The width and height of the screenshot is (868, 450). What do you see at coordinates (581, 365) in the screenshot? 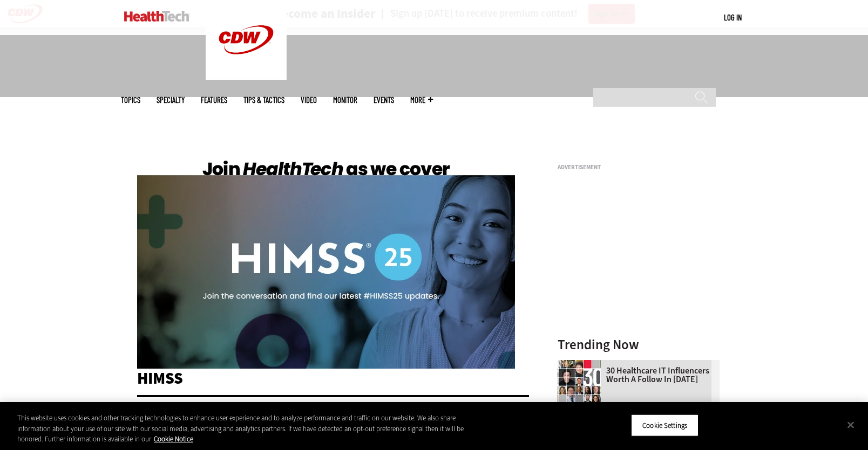
I see `a: collage of influencers` at bounding box center [581, 365].